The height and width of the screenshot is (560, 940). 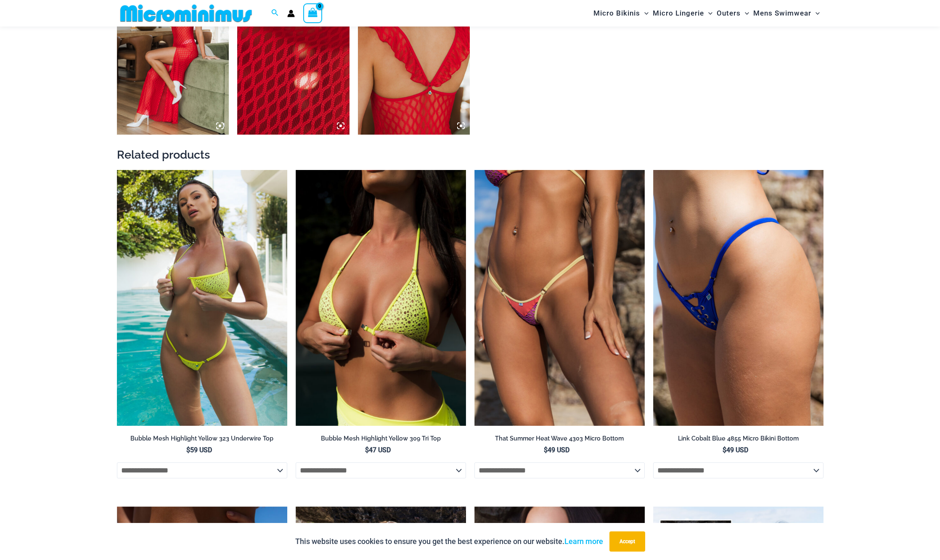 I want to click on h2: Bubble Mesh Highlight Yellow 323 Underwire Top, so click(x=202, y=438).